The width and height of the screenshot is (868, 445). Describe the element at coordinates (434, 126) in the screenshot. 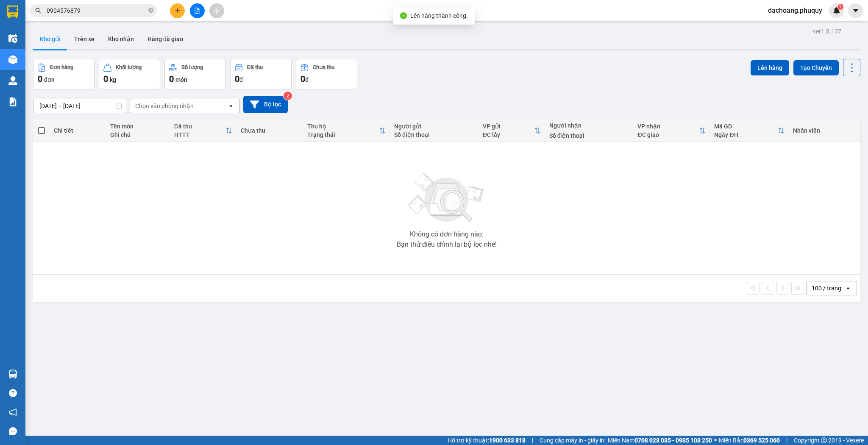

I see `div: Người gửi` at that location.